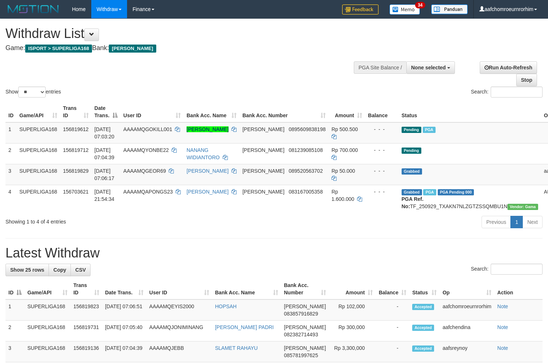 The height and width of the screenshot is (363, 548). I want to click on span: Copy, so click(60, 270).